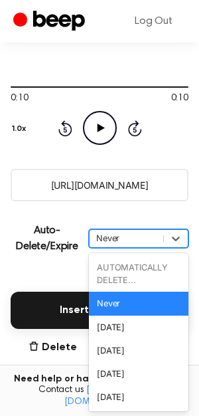  I want to click on button: 1.0x, so click(21, 129).